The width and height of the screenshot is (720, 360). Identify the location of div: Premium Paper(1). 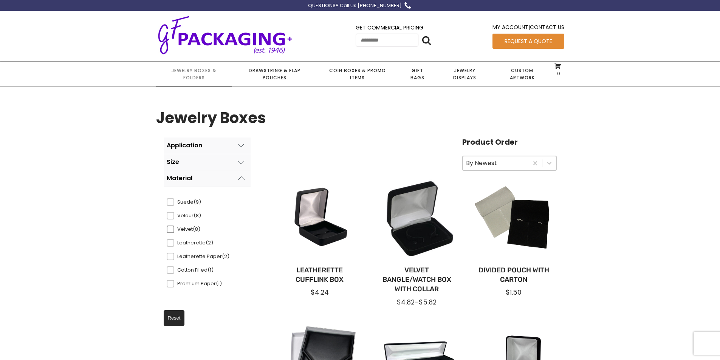
(198, 284).